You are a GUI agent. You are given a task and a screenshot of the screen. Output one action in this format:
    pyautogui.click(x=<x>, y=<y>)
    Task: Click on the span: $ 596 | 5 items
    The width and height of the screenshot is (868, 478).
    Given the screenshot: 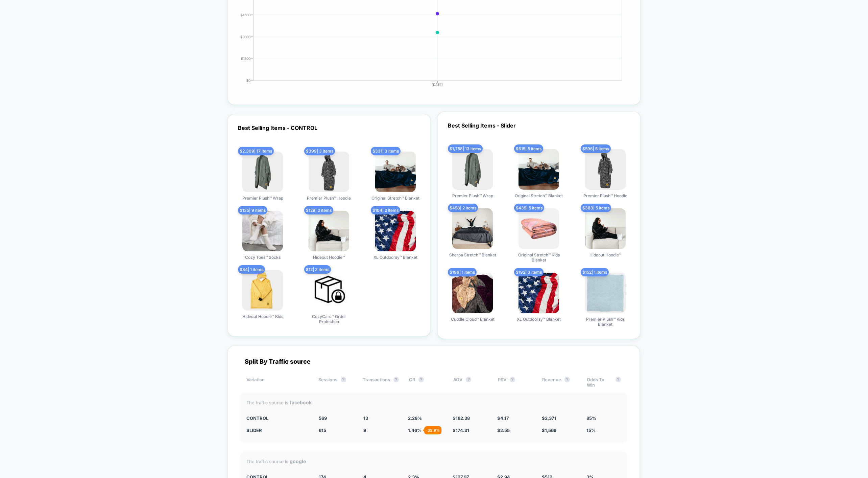 What is the action you would take?
    pyautogui.click(x=596, y=148)
    